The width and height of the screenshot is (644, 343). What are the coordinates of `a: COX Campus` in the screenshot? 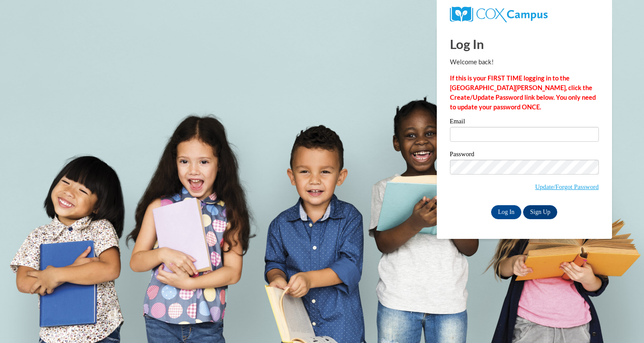 It's located at (499, 14).